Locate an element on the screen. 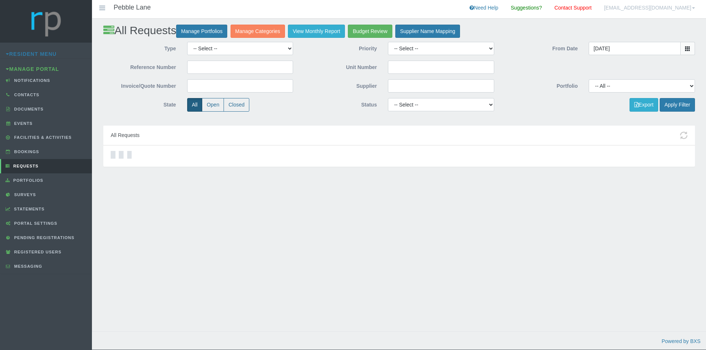  label: Supplier is located at coordinates (341, 85).